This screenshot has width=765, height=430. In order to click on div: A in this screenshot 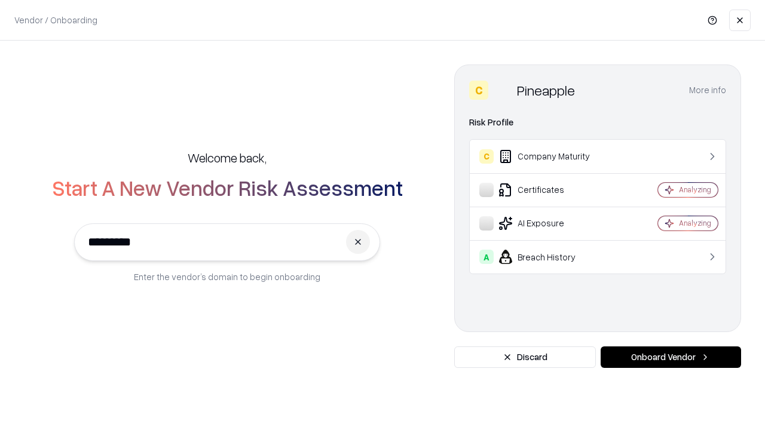, I will do `click(486, 257)`.